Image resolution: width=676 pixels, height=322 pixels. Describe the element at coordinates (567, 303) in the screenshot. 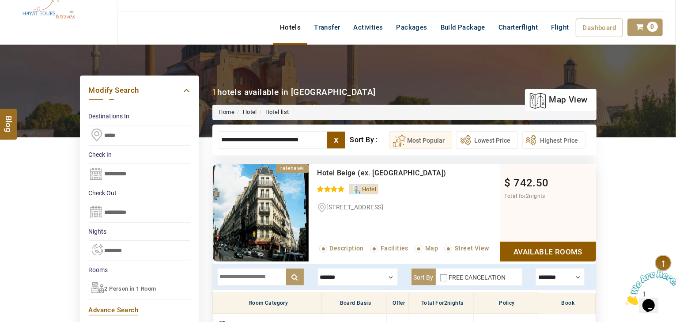

I see `th: Book` at that location.